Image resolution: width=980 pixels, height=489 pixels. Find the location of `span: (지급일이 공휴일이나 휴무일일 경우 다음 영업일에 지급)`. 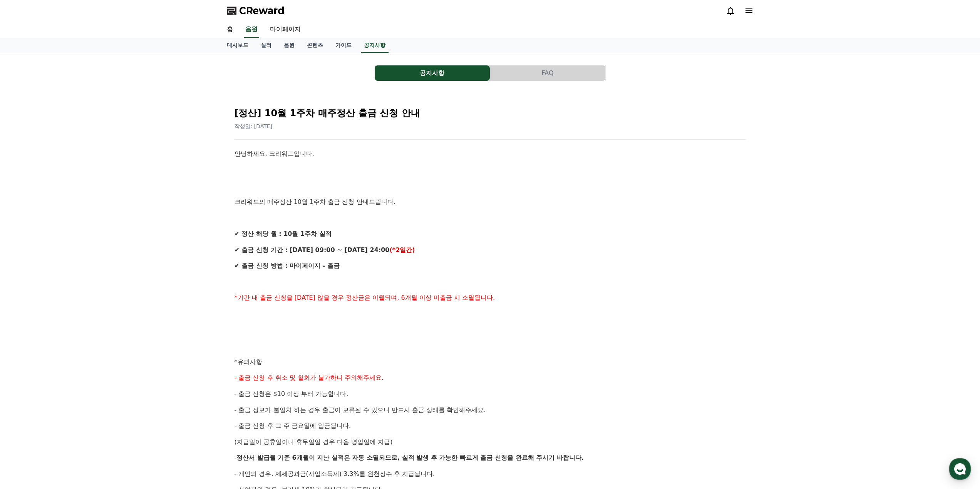

span: (지급일이 공휴일이나 휴무일일 경우 다음 영업일에 지급) is located at coordinates (313, 442).